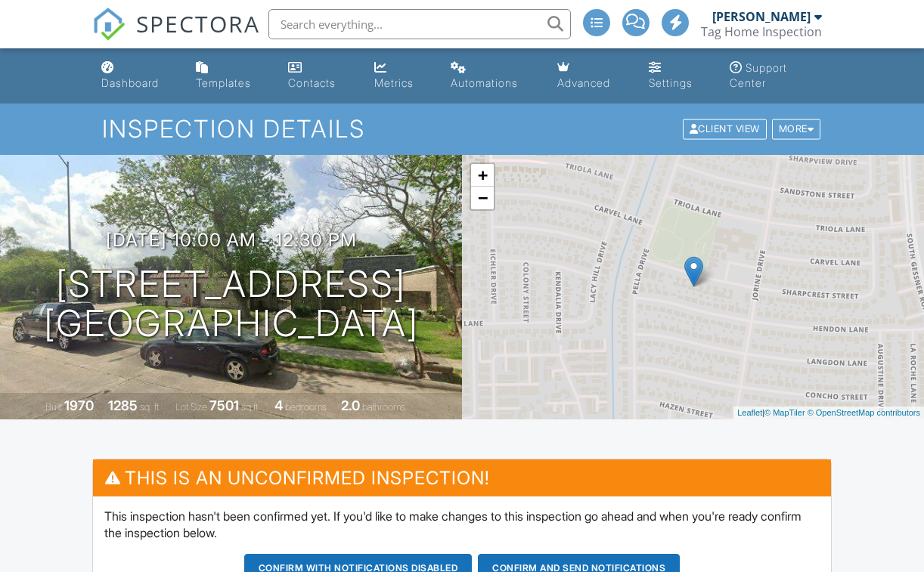 Image resolution: width=924 pixels, height=572 pixels. What do you see at coordinates (311, 83) in the screenshot?
I see `div: Contacts` at bounding box center [311, 83].